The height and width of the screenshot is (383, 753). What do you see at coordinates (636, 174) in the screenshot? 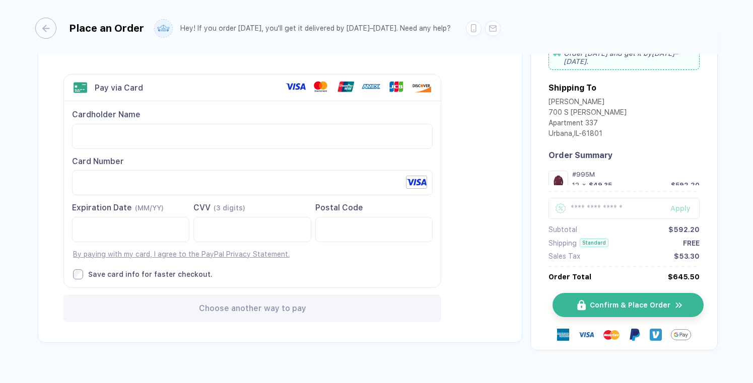
I see `div: #995M` at bounding box center [636, 174].